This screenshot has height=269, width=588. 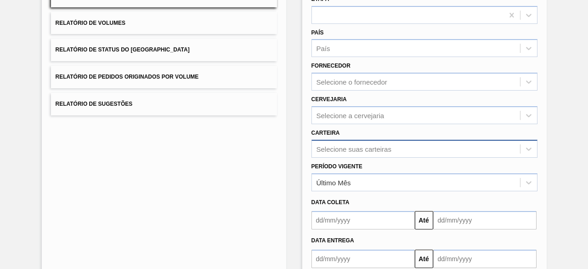 I want to click on label: Período Vigente, so click(x=337, y=166).